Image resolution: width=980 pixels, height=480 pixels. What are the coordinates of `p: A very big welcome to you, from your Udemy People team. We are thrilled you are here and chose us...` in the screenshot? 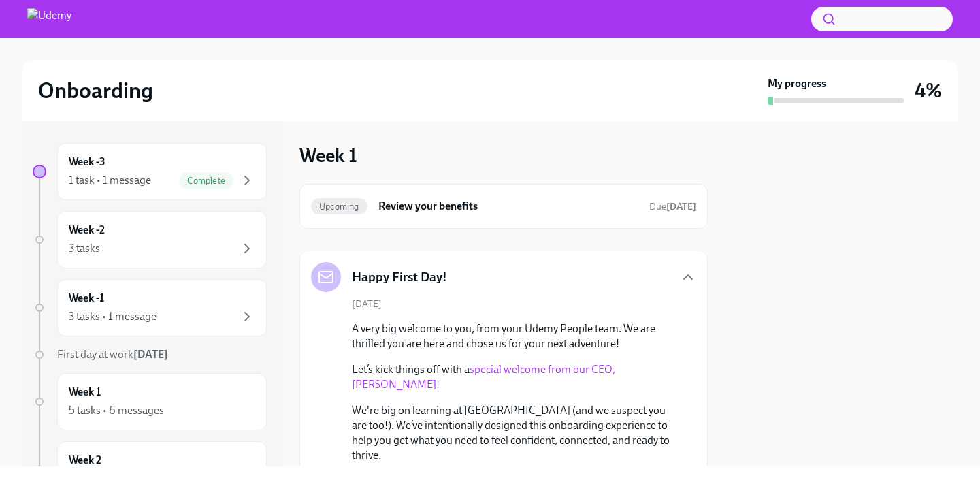 It's located at (513, 336).